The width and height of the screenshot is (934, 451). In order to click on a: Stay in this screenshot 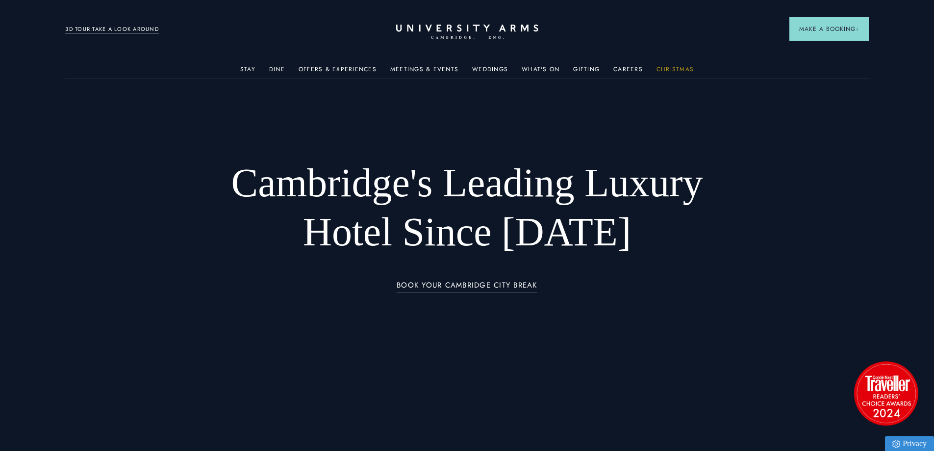, I will do `click(248, 72)`.